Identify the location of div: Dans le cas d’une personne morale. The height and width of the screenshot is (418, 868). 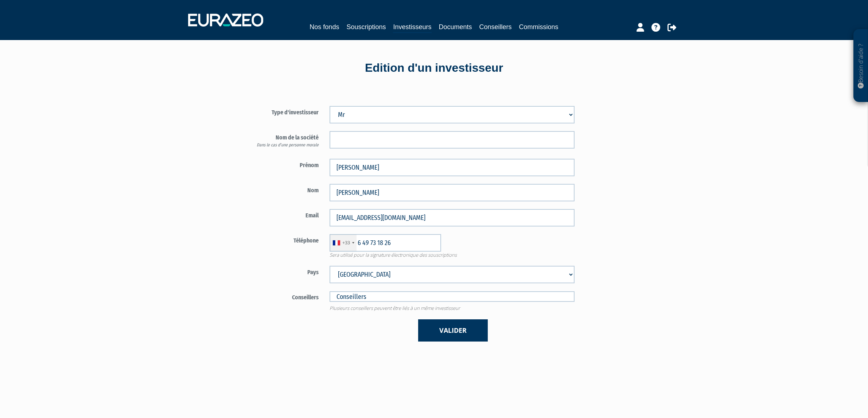
(282, 145).